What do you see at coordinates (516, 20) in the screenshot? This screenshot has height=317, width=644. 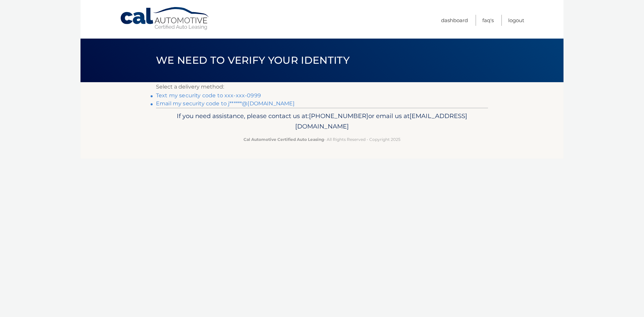 I see `a: Logout` at bounding box center [516, 20].